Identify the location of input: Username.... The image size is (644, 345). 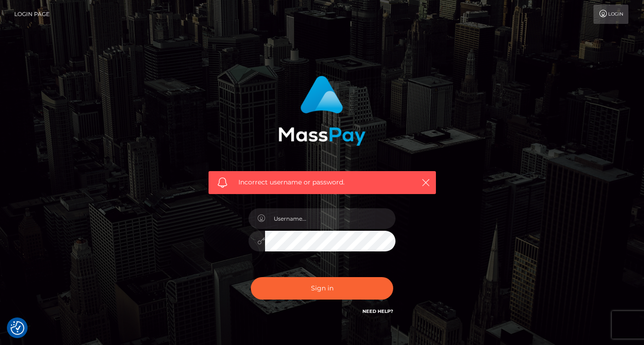
(330, 219).